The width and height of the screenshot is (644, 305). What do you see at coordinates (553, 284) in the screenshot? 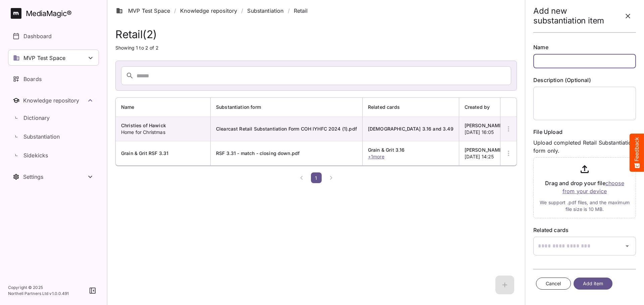
I see `button: Cancel` at bounding box center [553, 284].